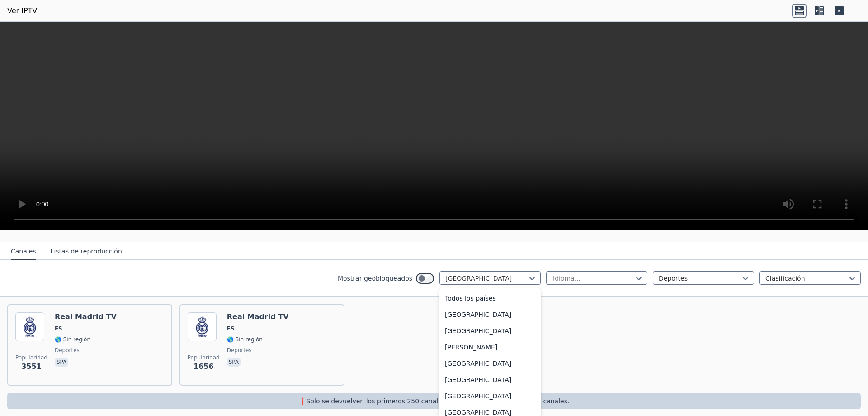  What do you see at coordinates (204, 366) in the screenshot?
I see `font: 1656` at bounding box center [204, 366].